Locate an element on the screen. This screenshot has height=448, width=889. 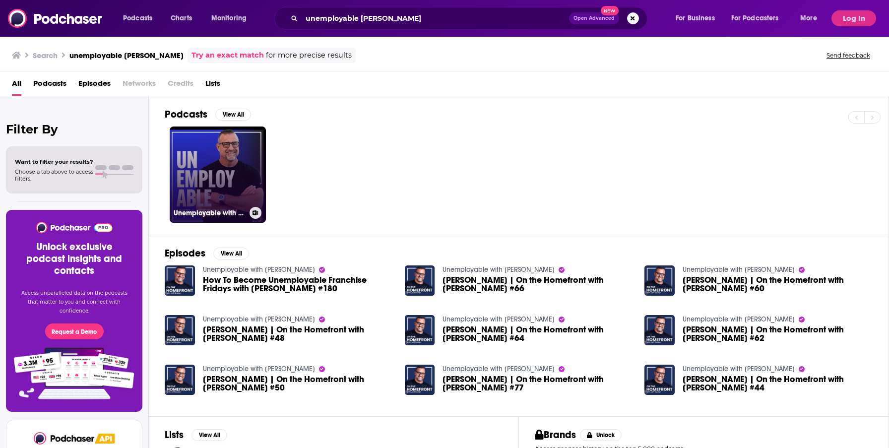
h3: Search is located at coordinates (45, 55).